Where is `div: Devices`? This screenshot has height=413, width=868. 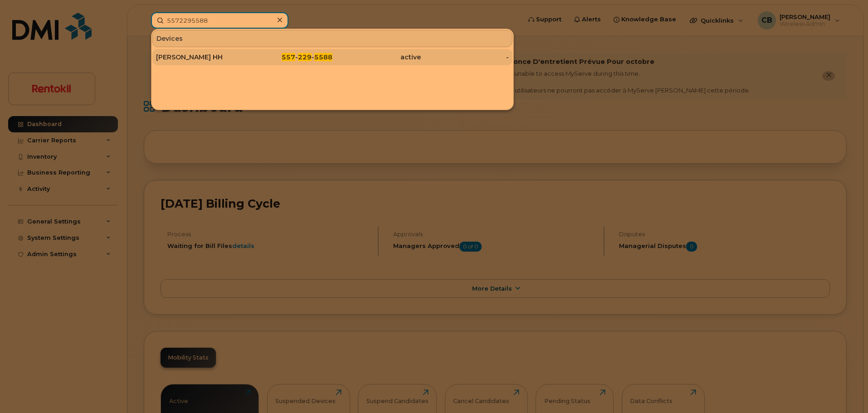
div: Devices is located at coordinates (333, 38).